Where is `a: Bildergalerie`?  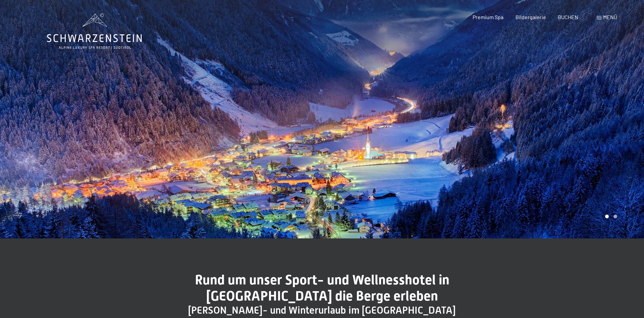
a: Bildergalerie is located at coordinates (530, 17).